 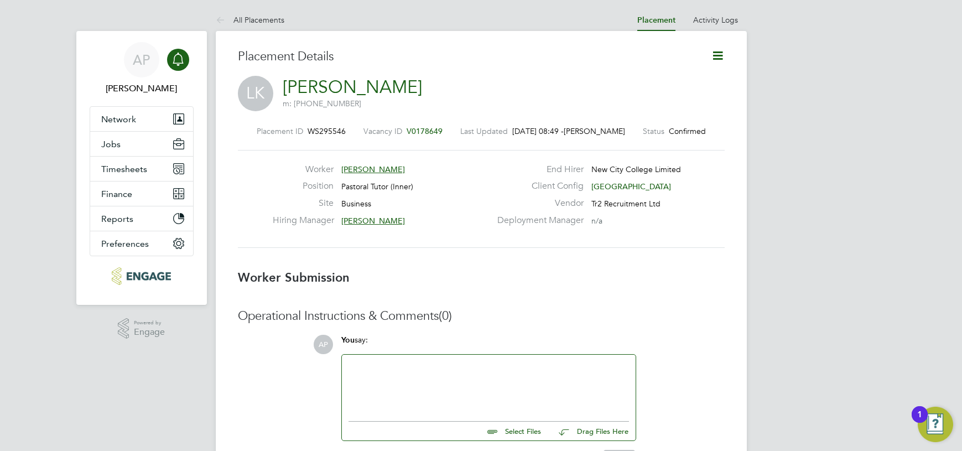 What do you see at coordinates (636, 169) in the screenshot?
I see `span: New City College Limited` at bounding box center [636, 169].